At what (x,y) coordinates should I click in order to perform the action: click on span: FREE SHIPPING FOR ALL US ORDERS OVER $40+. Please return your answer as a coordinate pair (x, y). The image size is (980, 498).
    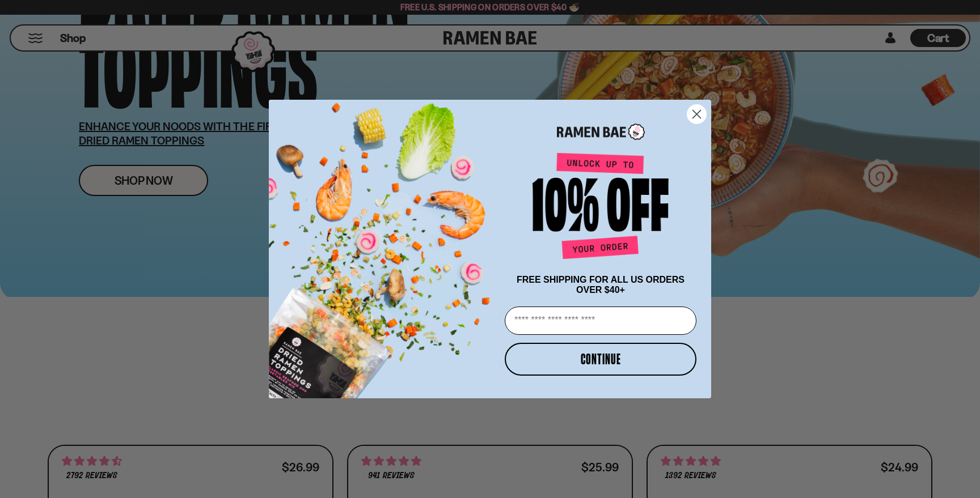
    Looking at the image, I should click on (600, 284).